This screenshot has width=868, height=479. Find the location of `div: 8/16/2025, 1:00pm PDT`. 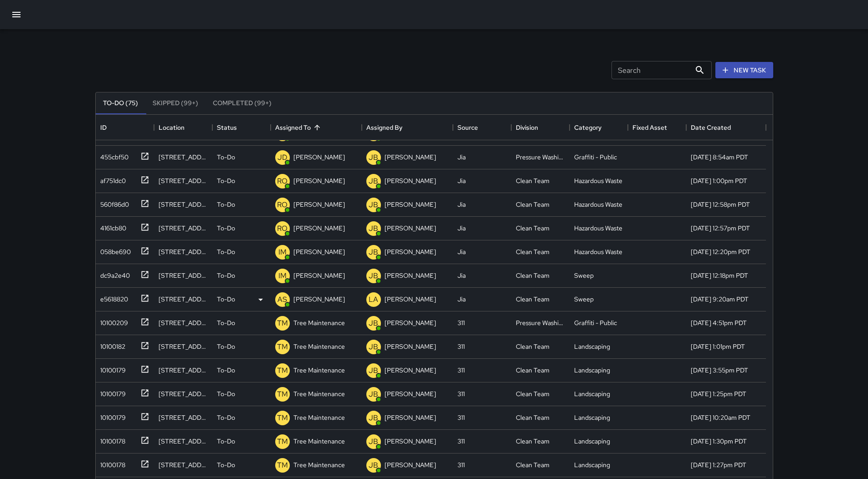

div: 8/16/2025, 1:00pm PDT is located at coordinates (719, 181).